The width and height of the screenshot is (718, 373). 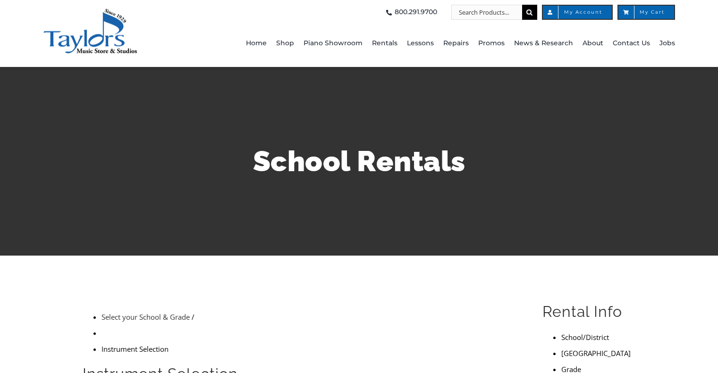 What do you see at coordinates (285, 43) in the screenshot?
I see `a: Shop` at bounding box center [285, 43].